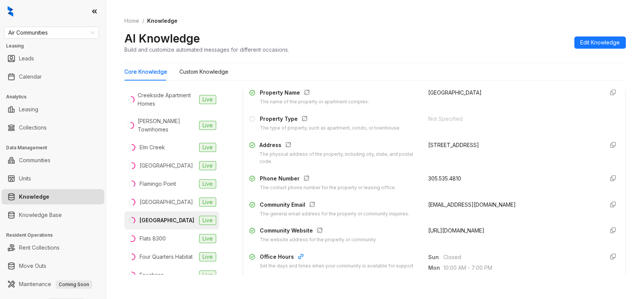  Describe the element at coordinates (318, 231) in the screenshot. I see `div: Community Website` at that location.